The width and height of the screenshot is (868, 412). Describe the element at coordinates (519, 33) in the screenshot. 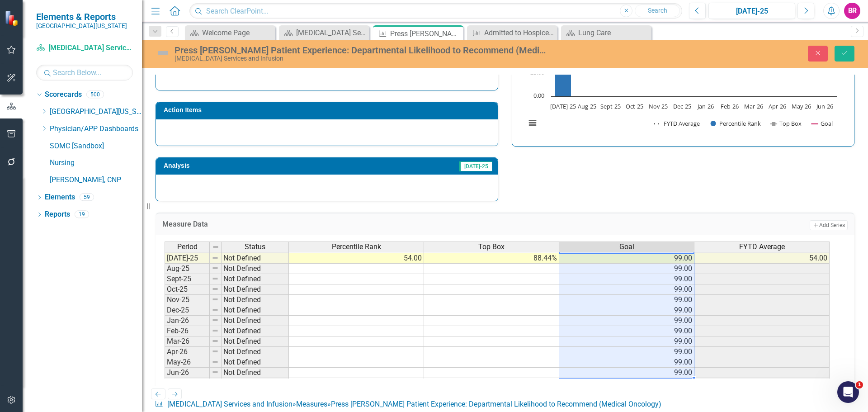

I see `div: Admitted to Hospice Prior to Expiration` at that location.